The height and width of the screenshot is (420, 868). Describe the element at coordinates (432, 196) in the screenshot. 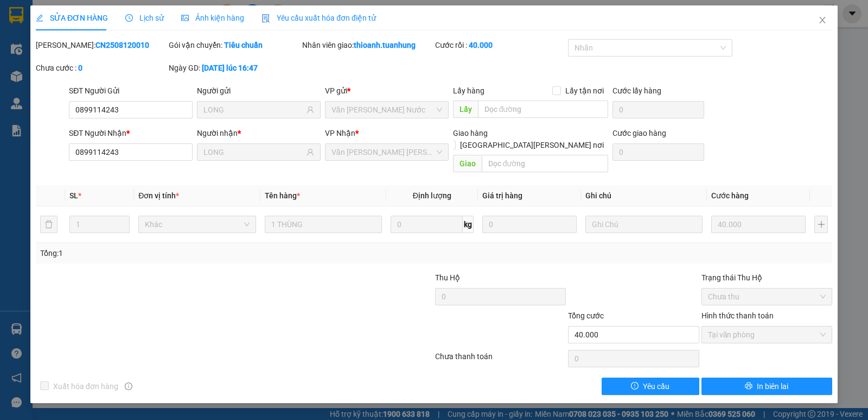

I see `span: Định lượng` at that location.